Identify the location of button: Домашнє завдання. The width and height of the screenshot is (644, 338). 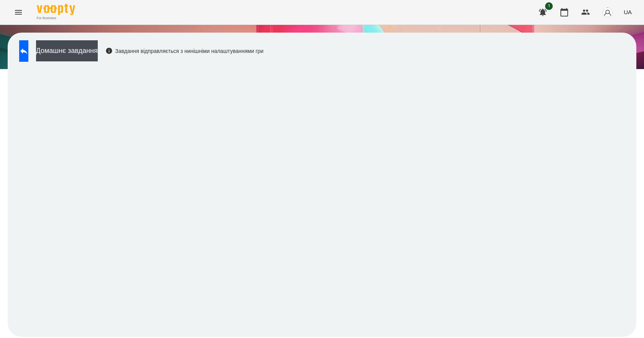
(67, 50).